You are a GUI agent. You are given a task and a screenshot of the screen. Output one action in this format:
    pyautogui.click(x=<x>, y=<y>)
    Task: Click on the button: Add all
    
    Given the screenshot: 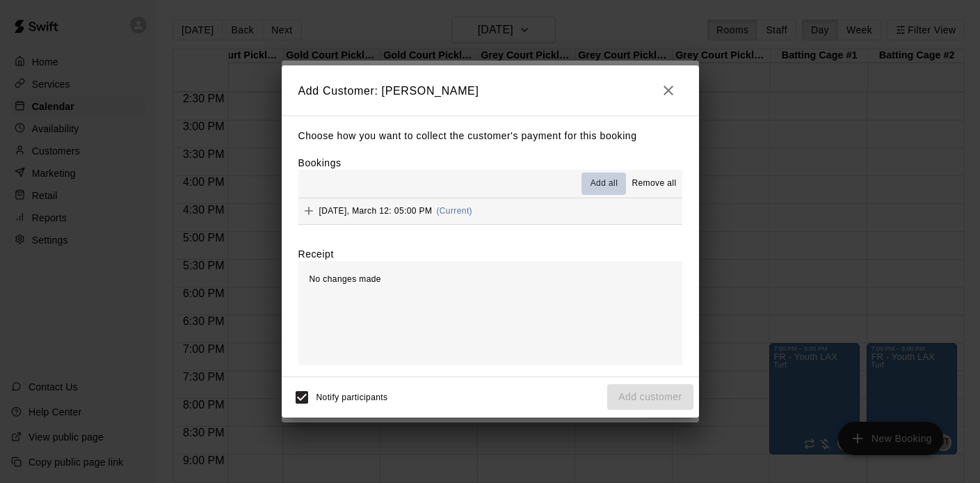 What is the action you would take?
    pyautogui.click(x=603, y=184)
    